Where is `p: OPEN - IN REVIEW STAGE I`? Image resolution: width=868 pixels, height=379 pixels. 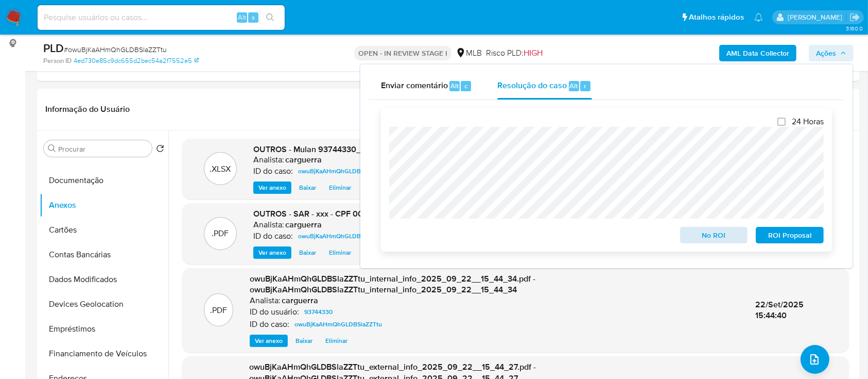
p: OPEN - IN REVIEW STAGE I is located at coordinates (402, 53).